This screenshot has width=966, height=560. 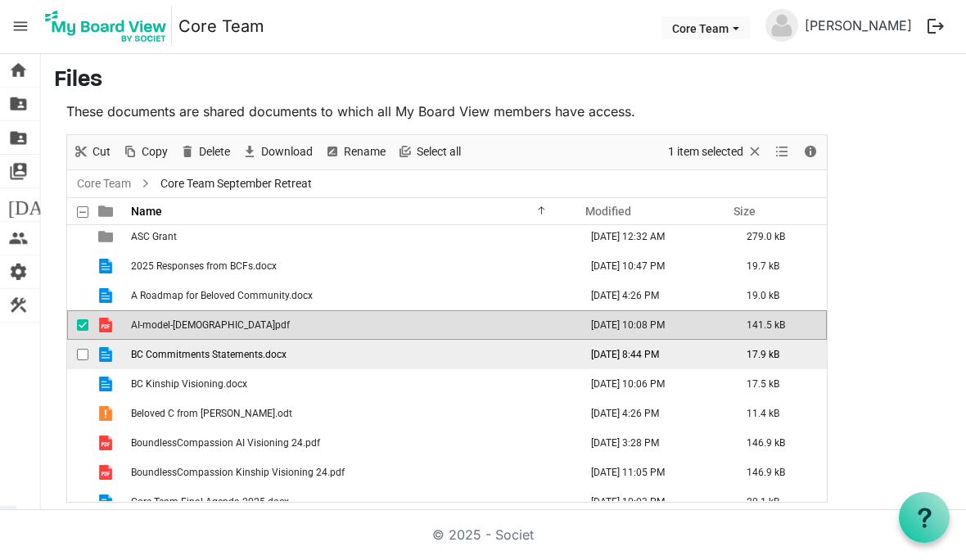 I want to click on td: ASC Grant is template cell column header Name, so click(x=353, y=237).